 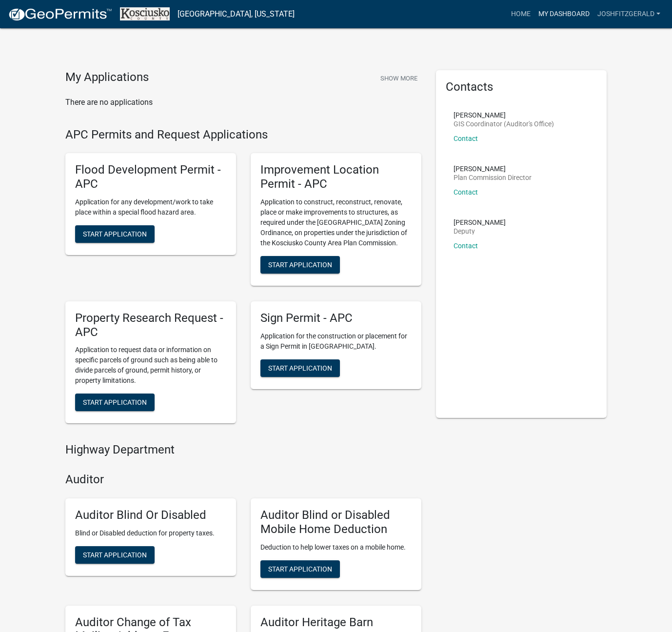 I want to click on h4: My Applications, so click(x=107, y=78).